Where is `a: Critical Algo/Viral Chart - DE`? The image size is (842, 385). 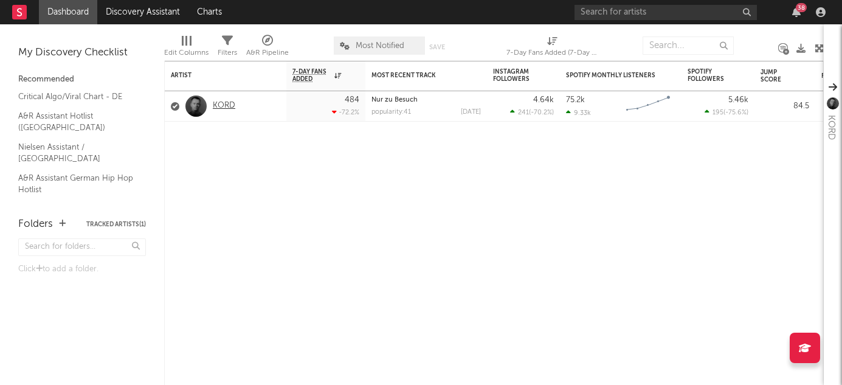
a: Critical Algo/Viral Chart - DE is located at coordinates (76, 97).